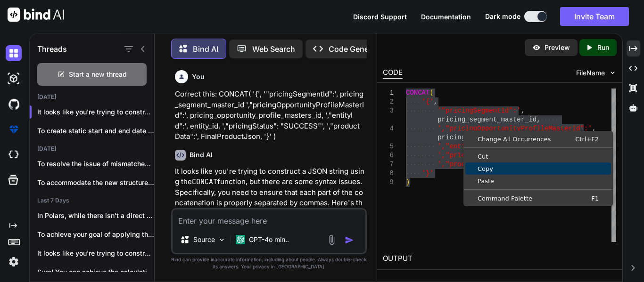  I want to click on button: Invite Team, so click(594, 16).